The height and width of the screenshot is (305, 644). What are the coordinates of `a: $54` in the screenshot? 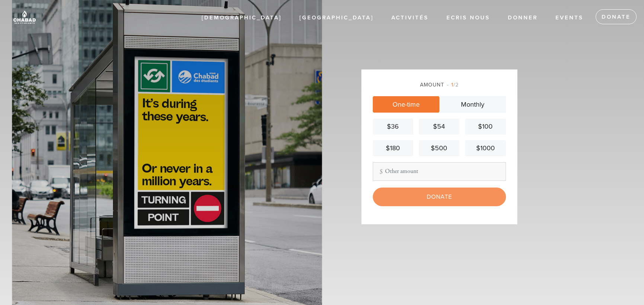 It's located at (439, 126).